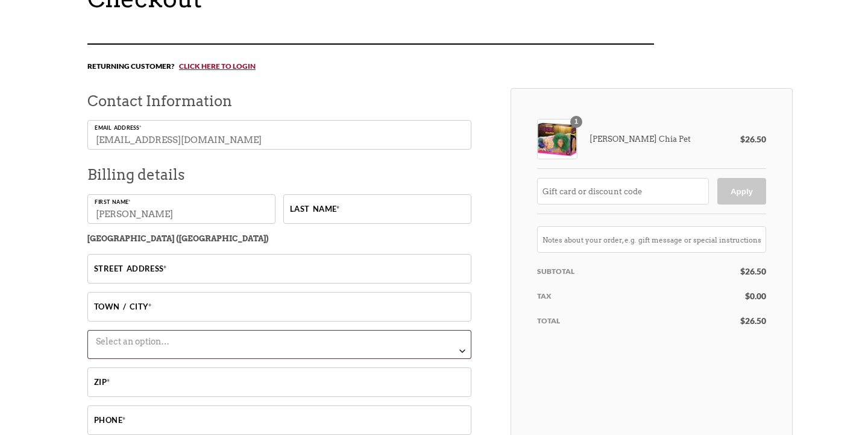 The height and width of the screenshot is (435, 868). Describe the element at coordinates (279, 174) in the screenshot. I see `h3: Billing details` at that location.